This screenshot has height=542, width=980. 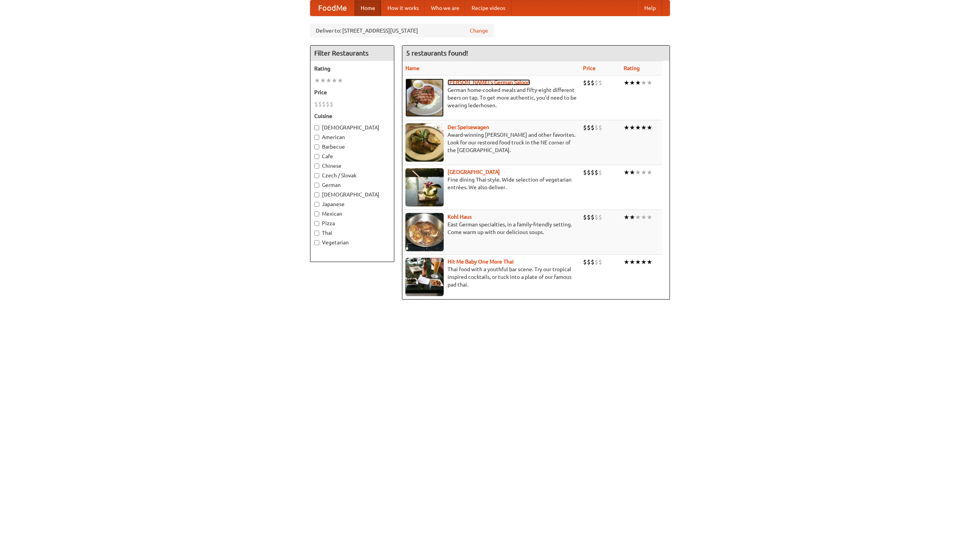 I want to click on label: Cafe, so click(x=353, y=156).